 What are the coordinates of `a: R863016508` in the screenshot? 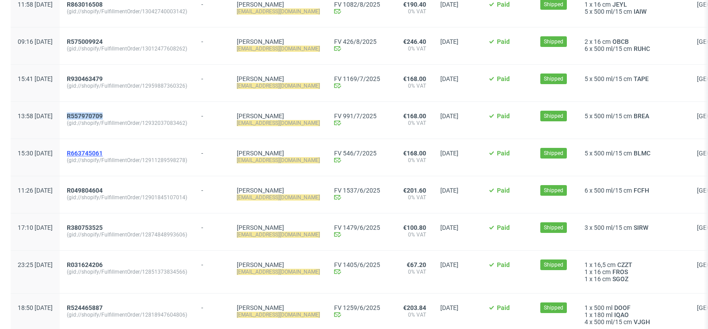 It's located at (85, 4).